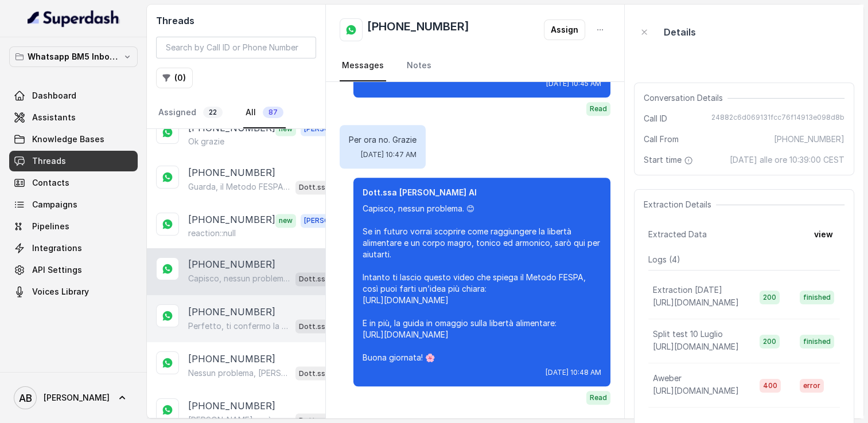 The width and height of the screenshot is (868, 423). Describe the element at coordinates (273, 113) in the screenshot. I see `span: 87` at that location.